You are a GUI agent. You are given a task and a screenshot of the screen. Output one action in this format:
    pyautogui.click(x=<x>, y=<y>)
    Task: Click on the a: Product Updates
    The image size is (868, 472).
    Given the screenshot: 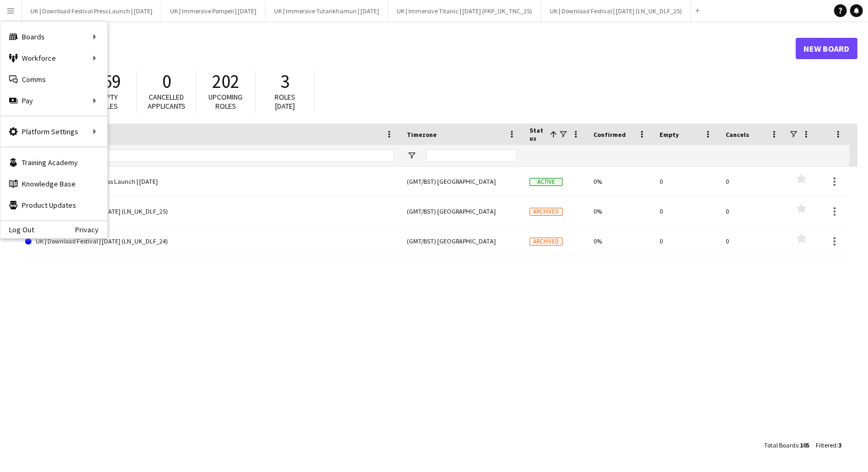 What is the action you would take?
    pyautogui.click(x=54, y=205)
    